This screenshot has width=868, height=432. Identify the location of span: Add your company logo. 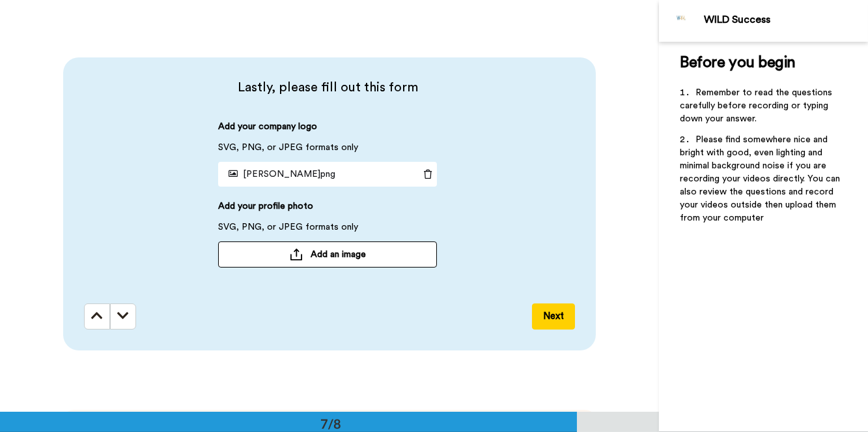
(268, 130).